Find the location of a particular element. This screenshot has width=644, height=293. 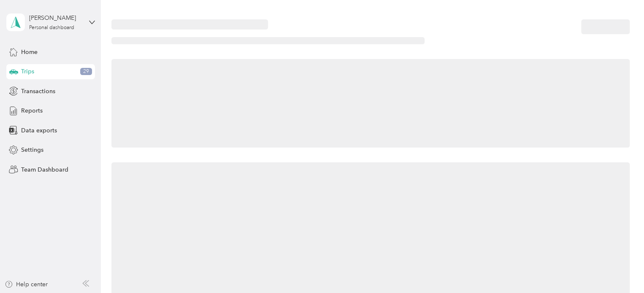

span: Trips is located at coordinates (28, 71).